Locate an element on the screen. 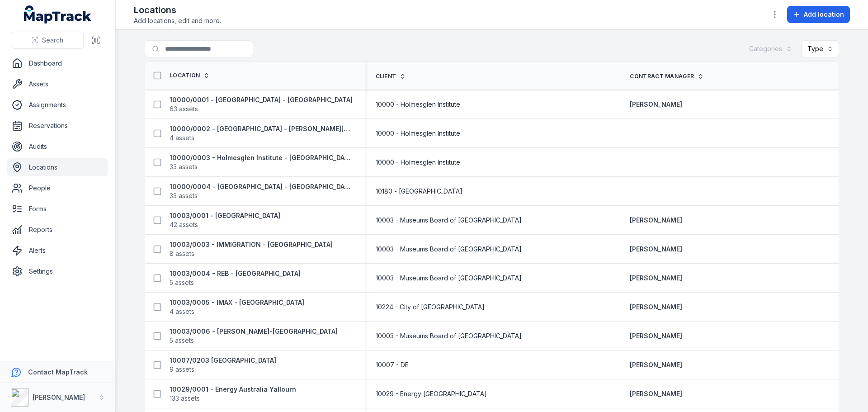  button: Add location is located at coordinates (818, 14).